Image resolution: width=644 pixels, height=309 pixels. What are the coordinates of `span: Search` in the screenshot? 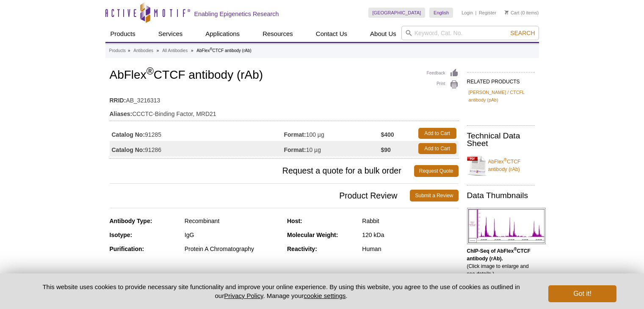 It's located at (522, 33).